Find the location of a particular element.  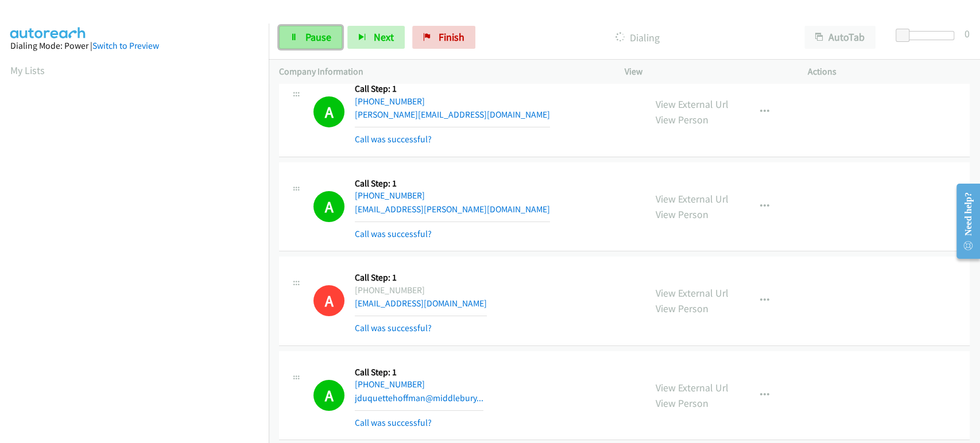

button: AutoTab is located at coordinates (840, 37).